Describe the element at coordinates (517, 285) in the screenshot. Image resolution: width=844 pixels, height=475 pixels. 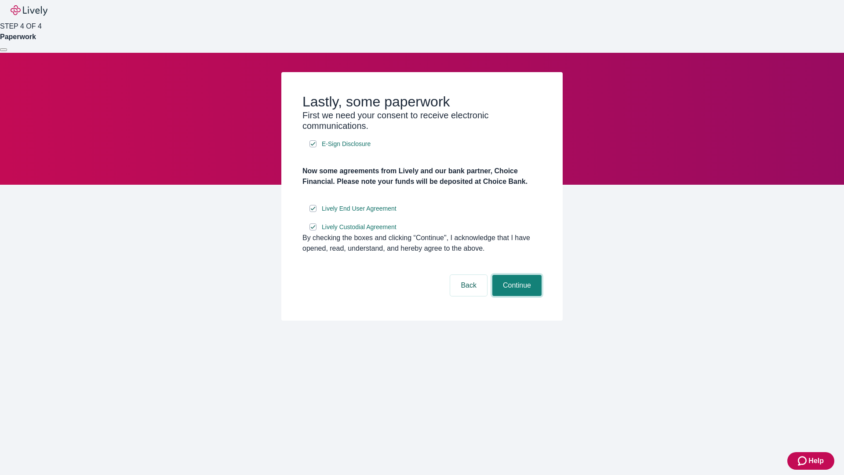
I see `button: Continue` at that location.